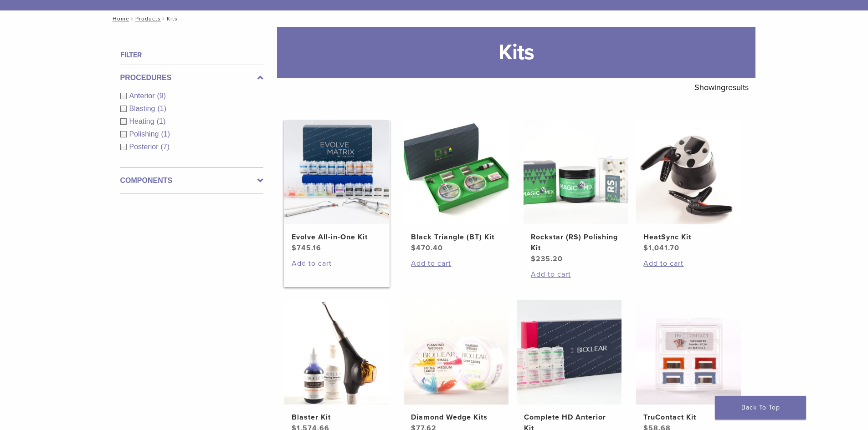 The height and width of the screenshot is (430, 868). What do you see at coordinates (192, 78) in the screenshot?
I see `label: Procedures` at bounding box center [192, 78].